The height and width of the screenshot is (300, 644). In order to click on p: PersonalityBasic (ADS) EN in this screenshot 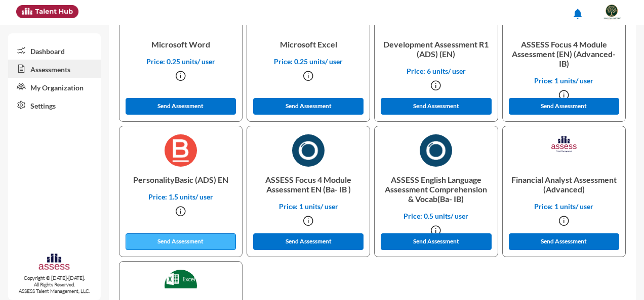, I will do `click(181, 179)`.